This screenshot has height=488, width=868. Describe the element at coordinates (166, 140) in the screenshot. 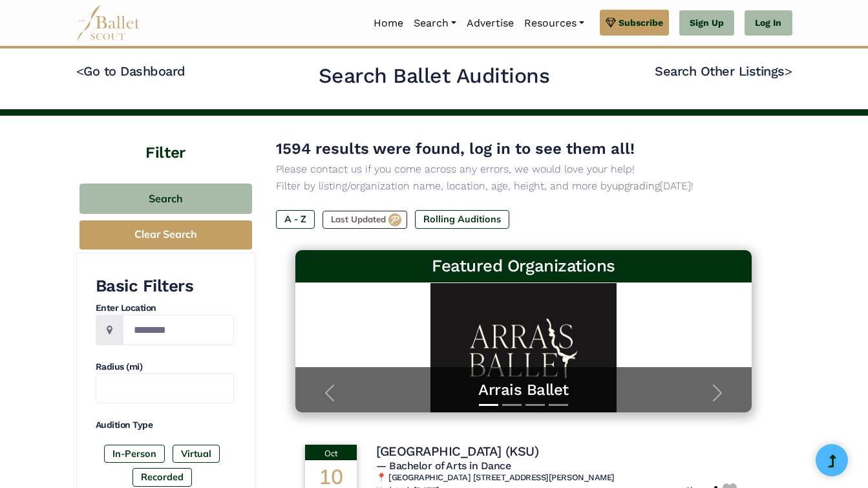

I see `h4: Filter` at that location.